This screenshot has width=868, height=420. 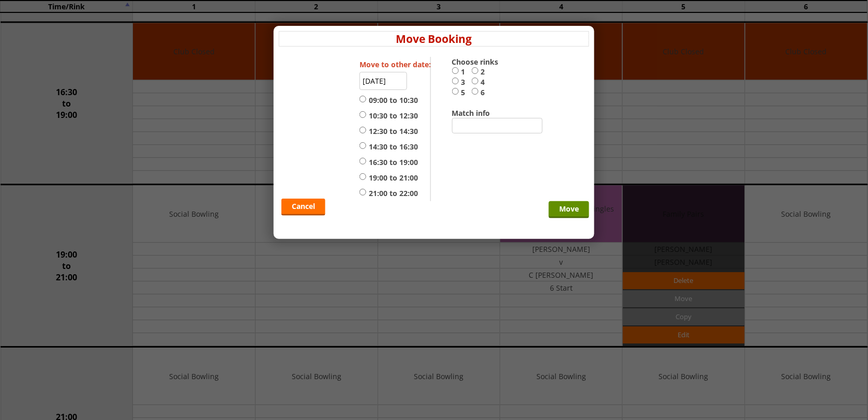 What do you see at coordinates (388, 163) in the screenshot?
I see `label: 16:30 to 19:00` at bounding box center [388, 163].